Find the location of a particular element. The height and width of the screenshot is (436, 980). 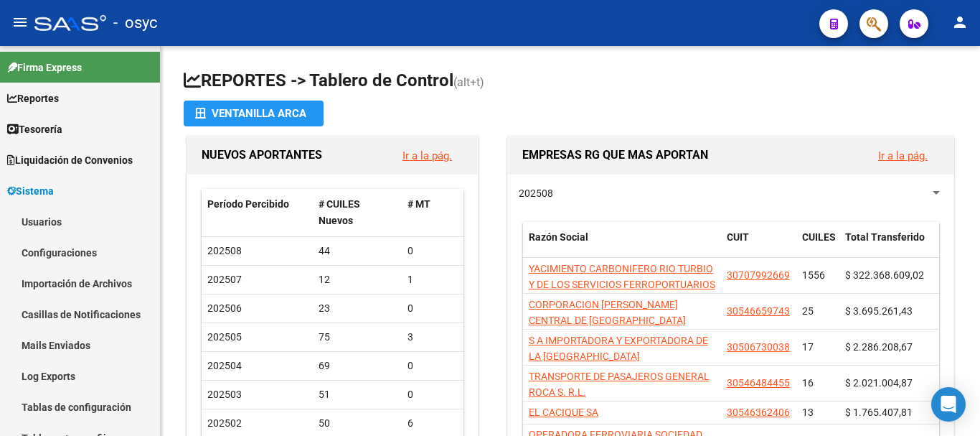

span: (alt+t) is located at coordinates (468, 82).